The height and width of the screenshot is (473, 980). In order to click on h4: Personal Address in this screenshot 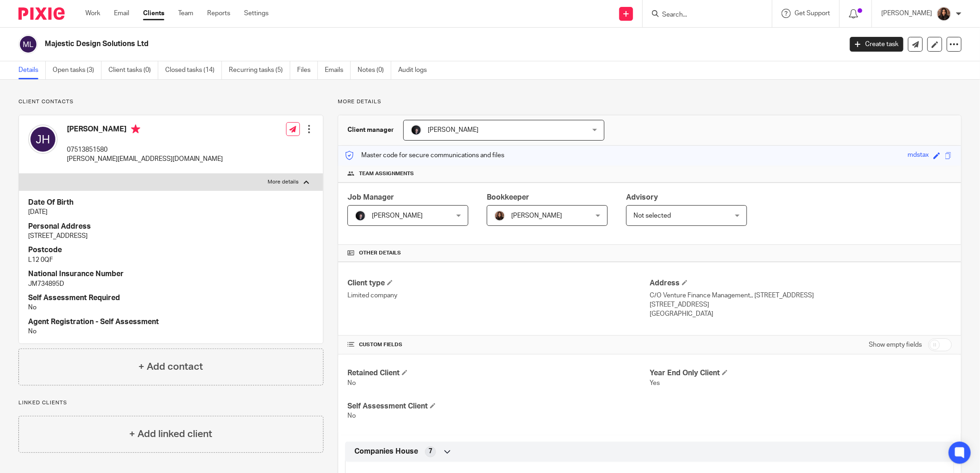, I will do `click(170, 227)`.